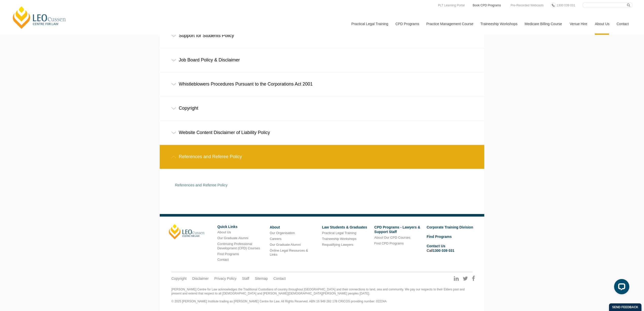 The height and width of the screenshot is (311, 644). Describe the element at coordinates (389, 243) in the screenshot. I see `a: Find CPD Programs` at that location.